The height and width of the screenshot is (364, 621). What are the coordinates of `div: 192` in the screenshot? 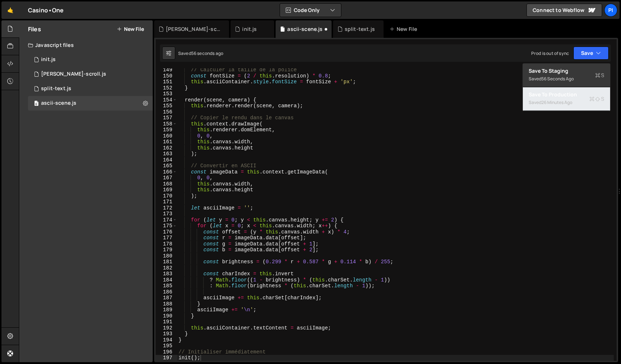 It's located at (166, 327).